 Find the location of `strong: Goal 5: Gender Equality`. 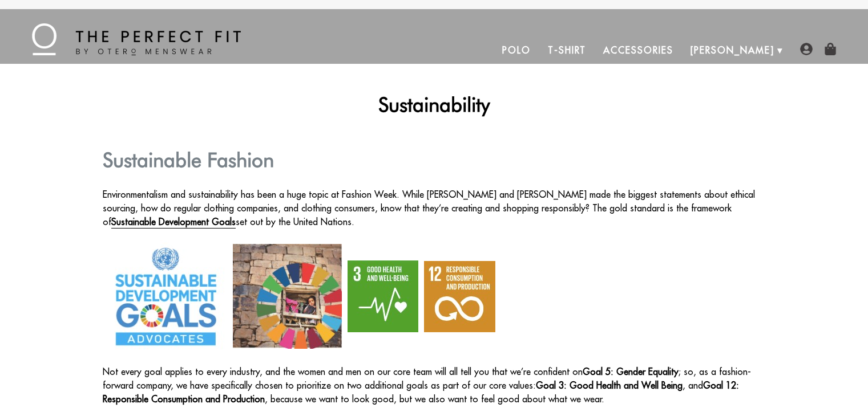

strong: Goal 5: Gender Equality is located at coordinates (631, 371).